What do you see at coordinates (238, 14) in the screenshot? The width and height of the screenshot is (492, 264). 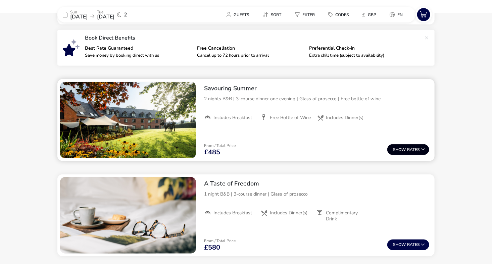 I see `button: Guests` at bounding box center [238, 14].